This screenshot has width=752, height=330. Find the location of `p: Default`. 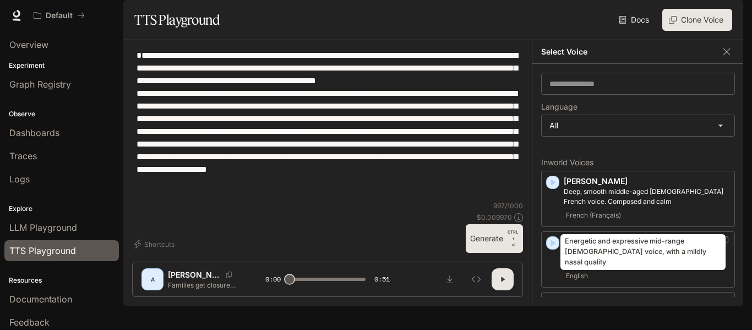

p: Default is located at coordinates (59, 15).